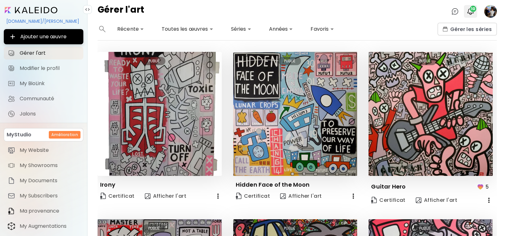 This screenshot has width=507, height=236. I want to click on span: Ajouter une œuvre, so click(43, 37).